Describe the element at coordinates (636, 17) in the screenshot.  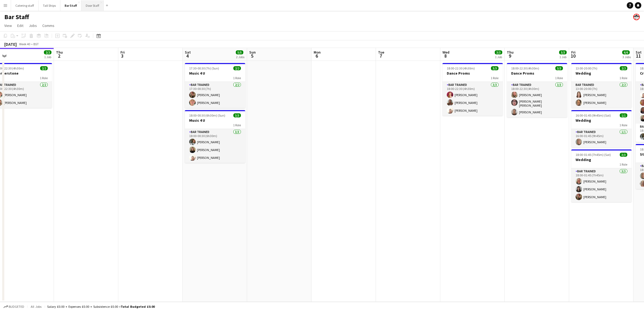
I see `app-user-avatar: Beach Ballroom` at that location.